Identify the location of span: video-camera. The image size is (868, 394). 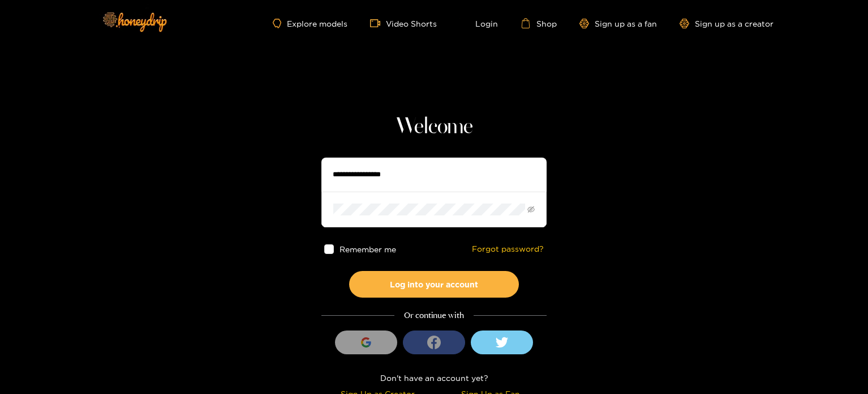
(378, 23).